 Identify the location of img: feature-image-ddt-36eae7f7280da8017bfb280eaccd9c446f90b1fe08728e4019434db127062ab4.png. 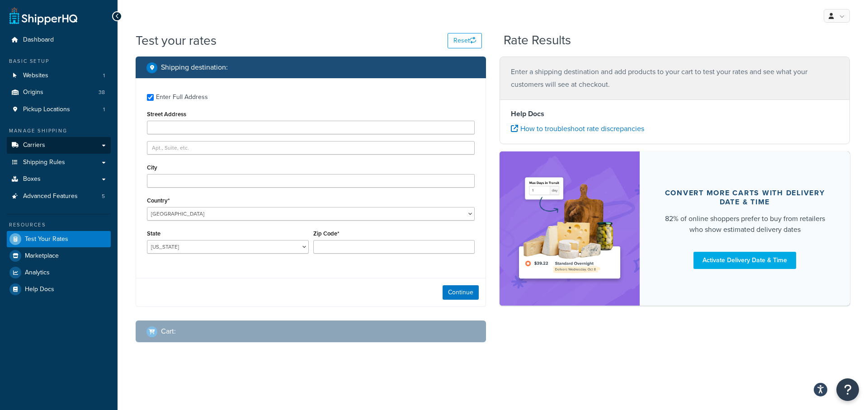
(570, 228).